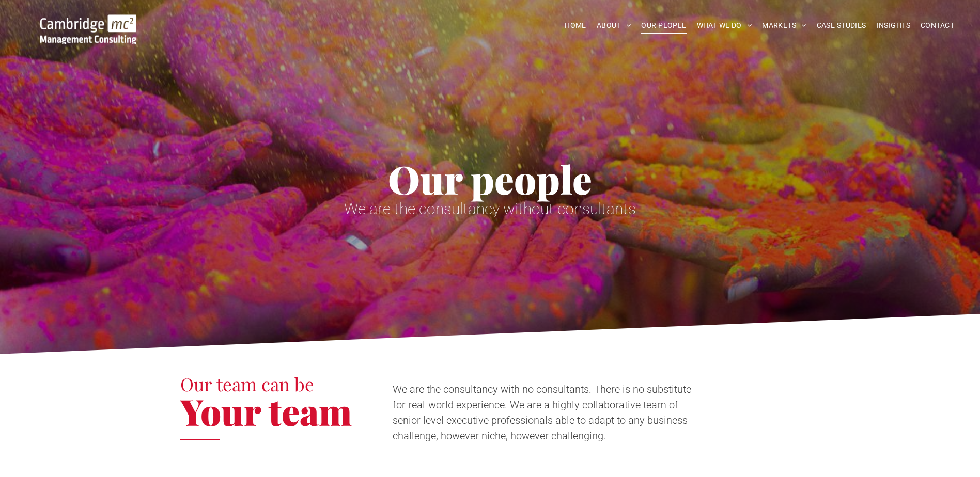 The height and width of the screenshot is (477, 980). I want to click on a: CASE STUDIES, so click(842, 26).